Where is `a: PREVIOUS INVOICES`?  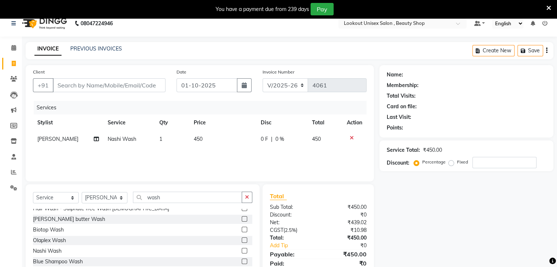 a: PREVIOUS INVOICES is located at coordinates (96, 49).